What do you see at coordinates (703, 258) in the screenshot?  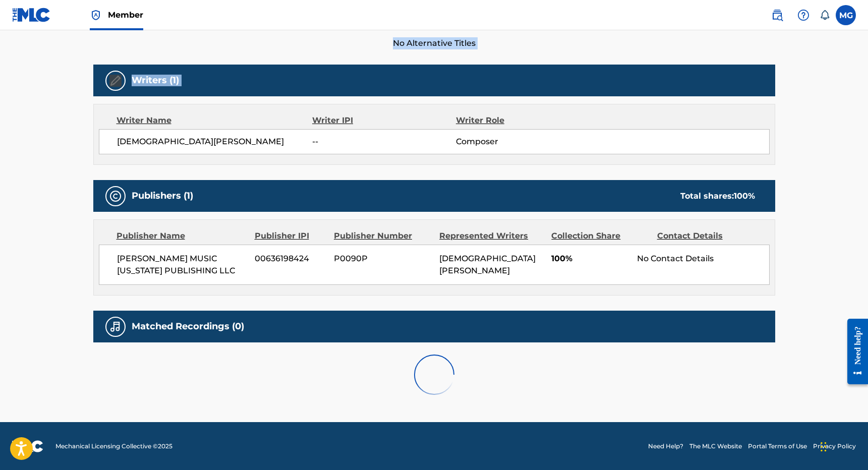 I see `div: No Contact Details` at bounding box center [703, 258].